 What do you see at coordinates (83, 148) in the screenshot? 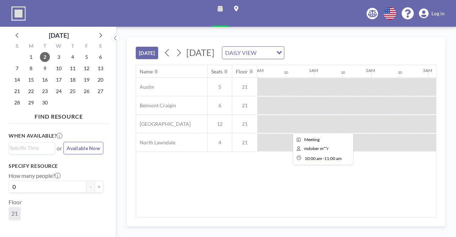
I see `span: Available Now` at bounding box center [83, 148].